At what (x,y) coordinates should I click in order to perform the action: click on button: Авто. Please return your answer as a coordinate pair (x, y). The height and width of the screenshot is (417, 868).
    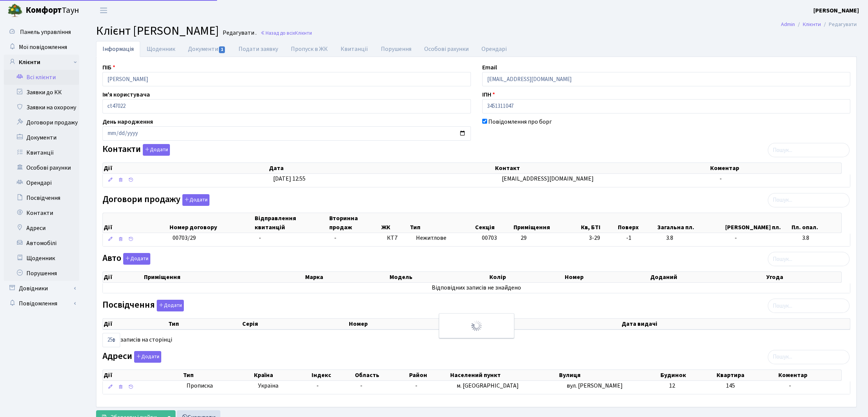
    Looking at the image, I should click on (137, 259).